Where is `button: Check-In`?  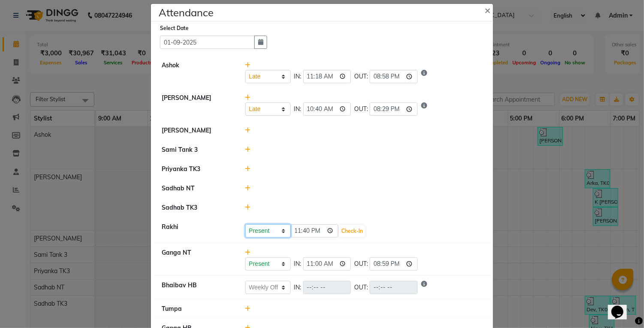
button: Check-In is located at coordinates (352, 231).